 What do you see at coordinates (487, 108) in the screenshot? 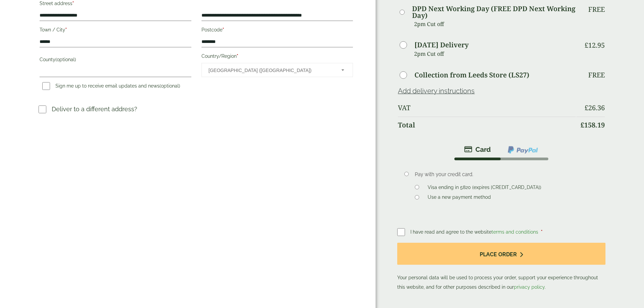
I see `th: VAT` at bounding box center [487, 108].